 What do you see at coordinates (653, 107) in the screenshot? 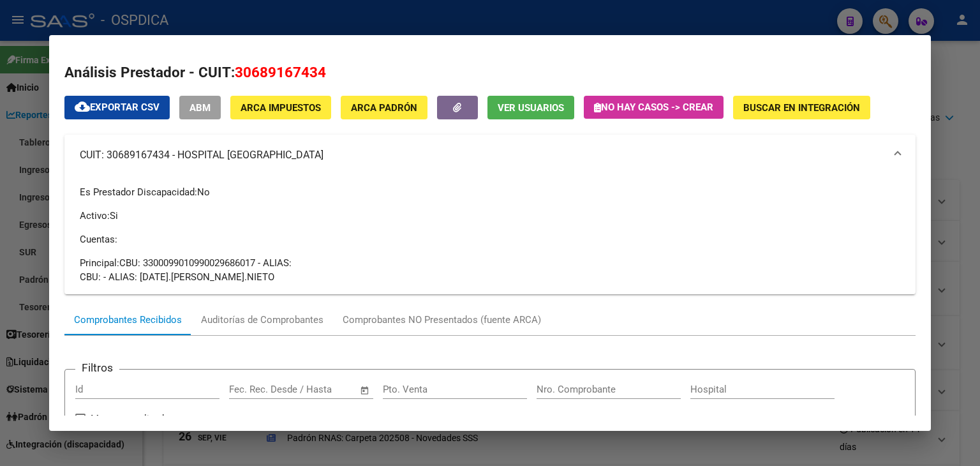
I see `span: No hay casos -> Crear` at bounding box center [653, 107].